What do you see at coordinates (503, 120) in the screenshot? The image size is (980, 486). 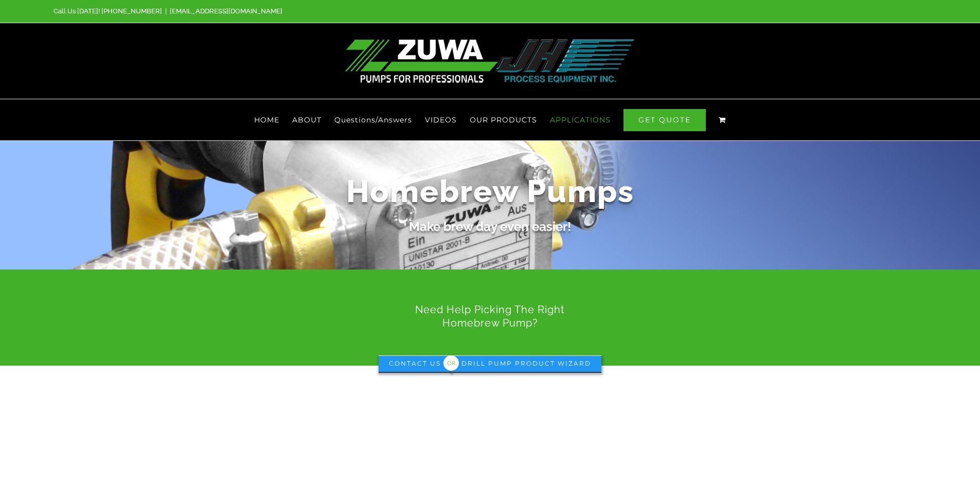 I see `span: OUR PRODUCTS` at bounding box center [503, 120].